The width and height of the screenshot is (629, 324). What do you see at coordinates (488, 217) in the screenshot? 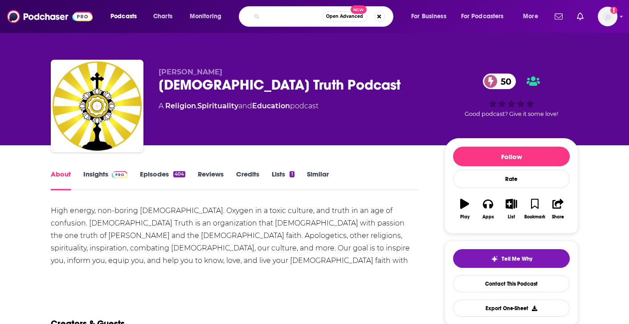
I see `div: Apps` at bounding box center [488, 217].